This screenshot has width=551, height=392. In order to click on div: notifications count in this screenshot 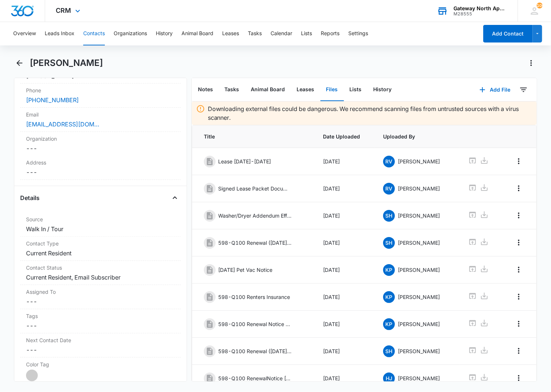, I will do `click(540, 5)`.